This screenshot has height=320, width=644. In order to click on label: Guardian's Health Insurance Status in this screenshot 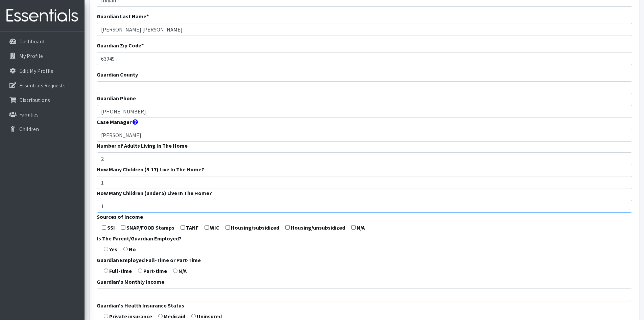, I will do `click(140, 305)`.